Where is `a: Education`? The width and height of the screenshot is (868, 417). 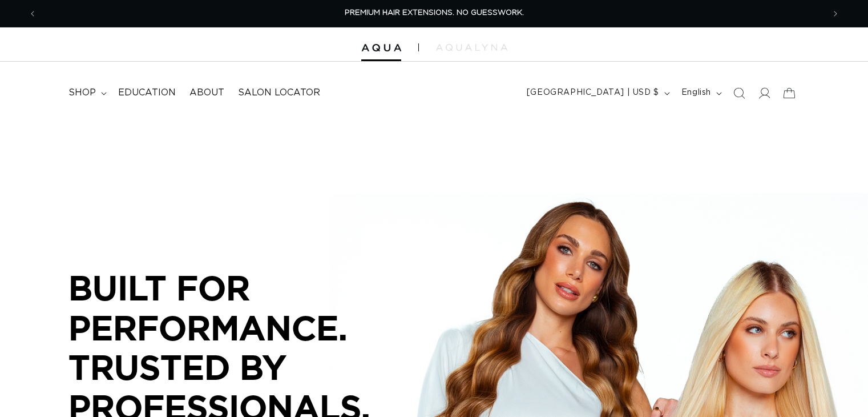
a: Education is located at coordinates (146, 93).